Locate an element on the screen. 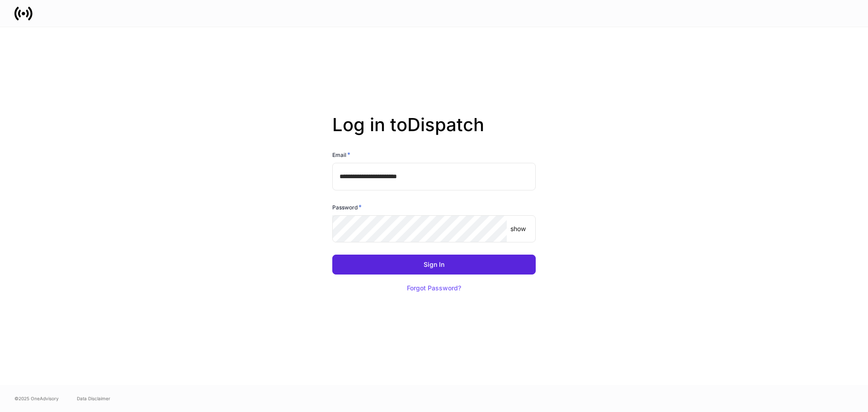  h2: Log in to Dispatch is located at coordinates (434, 132).